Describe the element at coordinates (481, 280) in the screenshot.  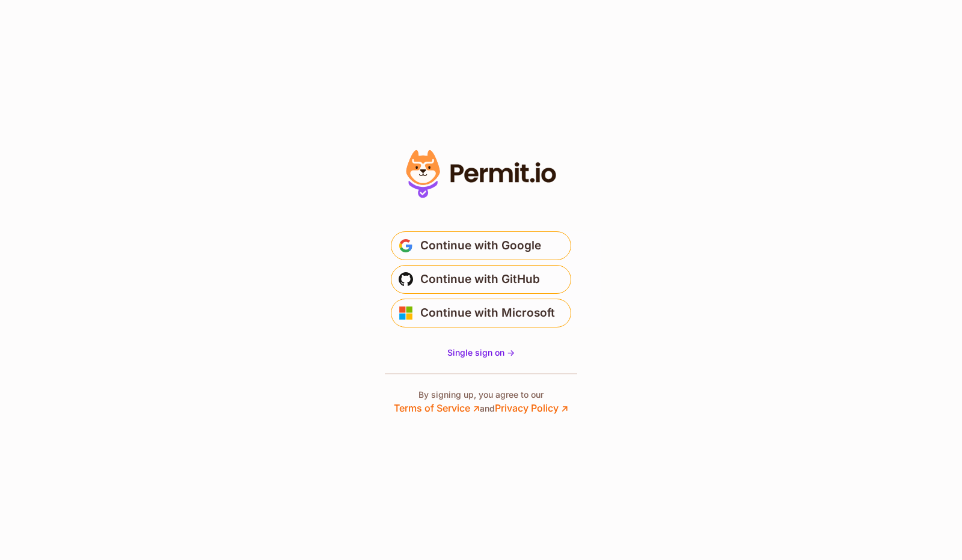
I see `button: Continue with GitHub` at that location.